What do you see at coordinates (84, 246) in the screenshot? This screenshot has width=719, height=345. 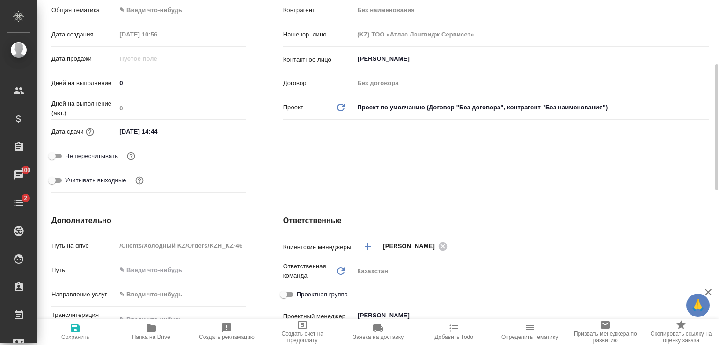 I see `p: Путь на drive` at bounding box center [84, 246].